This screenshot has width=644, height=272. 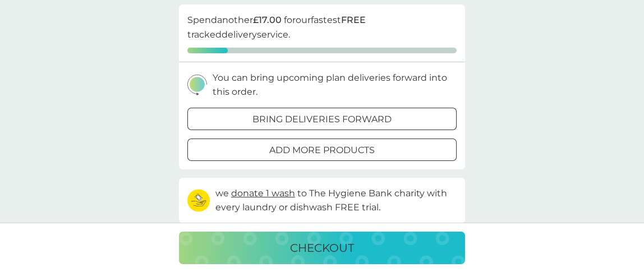 I want to click on strong: £17.00, so click(x=267, y=20).